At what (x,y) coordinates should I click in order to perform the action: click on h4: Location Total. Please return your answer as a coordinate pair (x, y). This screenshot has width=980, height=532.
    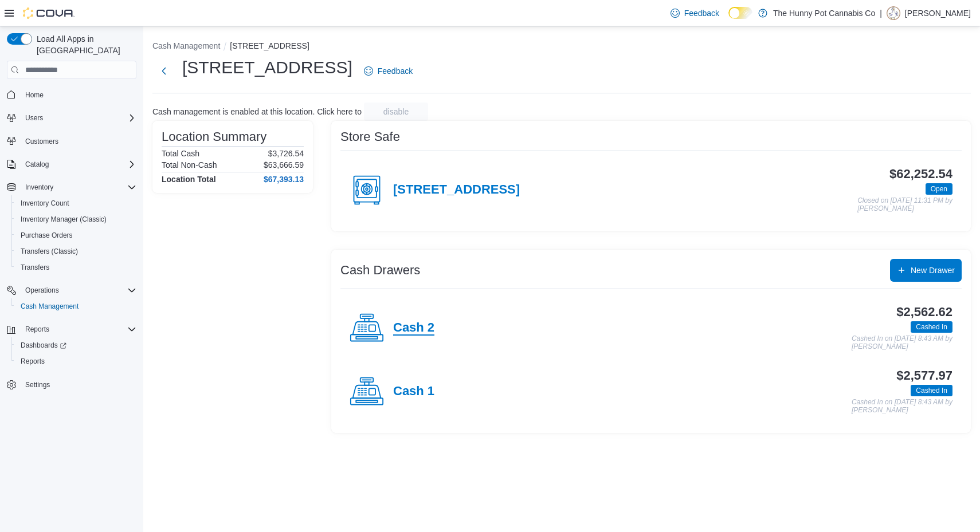
    Looking at the image, I should click on (188, 179).